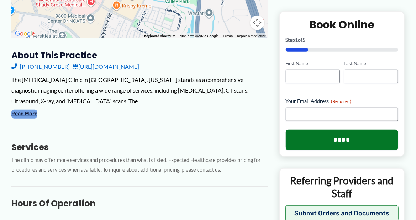 Image resolution: width=416 pixels, height=220 pixels. I want to click on h3: Hours of Operation, so click(139, 203).